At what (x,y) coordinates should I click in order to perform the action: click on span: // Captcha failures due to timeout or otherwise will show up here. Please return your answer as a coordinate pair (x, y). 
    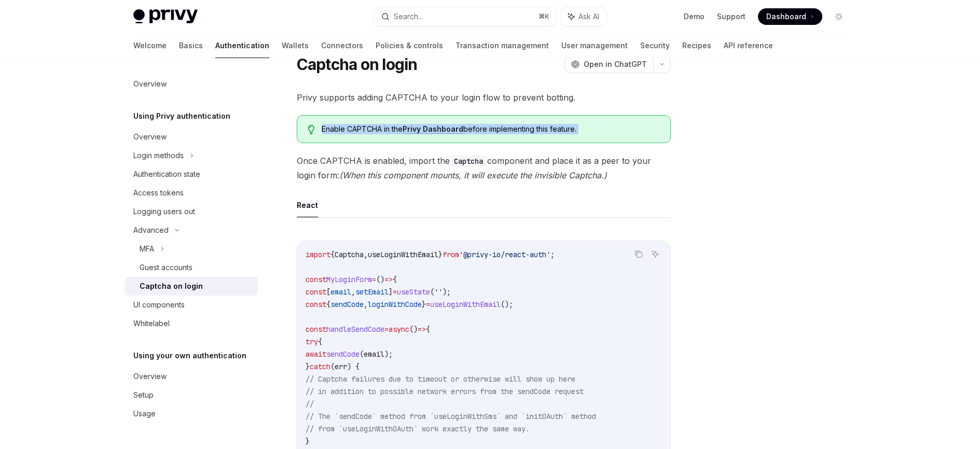
    Looking at the image, I should click on (440, 379).